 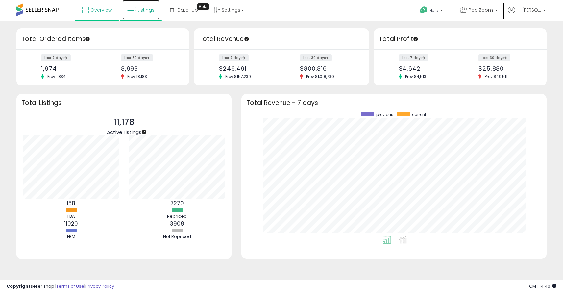 What do you see at coordinates (18, 286) in the screenshot?
I see `strong: Copyright` at bounding box center [18, 286].